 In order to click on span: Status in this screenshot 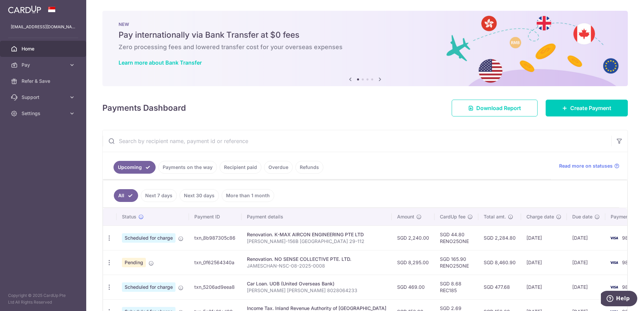, I will do `click(129, 217)`.